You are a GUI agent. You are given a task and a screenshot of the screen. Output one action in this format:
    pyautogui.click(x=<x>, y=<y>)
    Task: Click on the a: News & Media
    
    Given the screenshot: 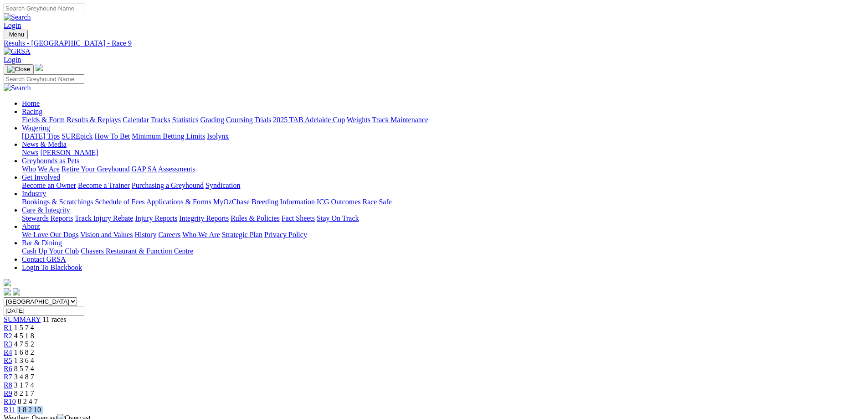 What is the action you would take?
    pyautogui.click(x=44, y=144)
    